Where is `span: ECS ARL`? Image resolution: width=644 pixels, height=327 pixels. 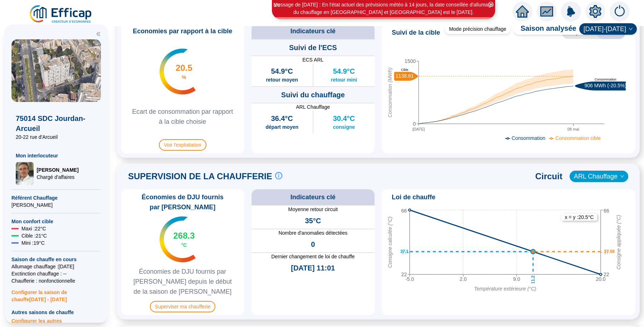 span: ECS ARL is located at coordinates (313, 60).